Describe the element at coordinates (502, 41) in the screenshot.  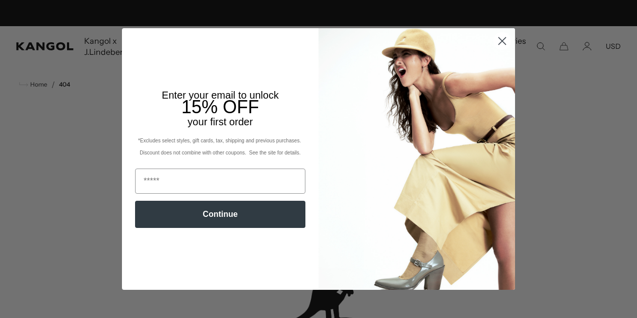
I see `button: Close dialog` at that location.